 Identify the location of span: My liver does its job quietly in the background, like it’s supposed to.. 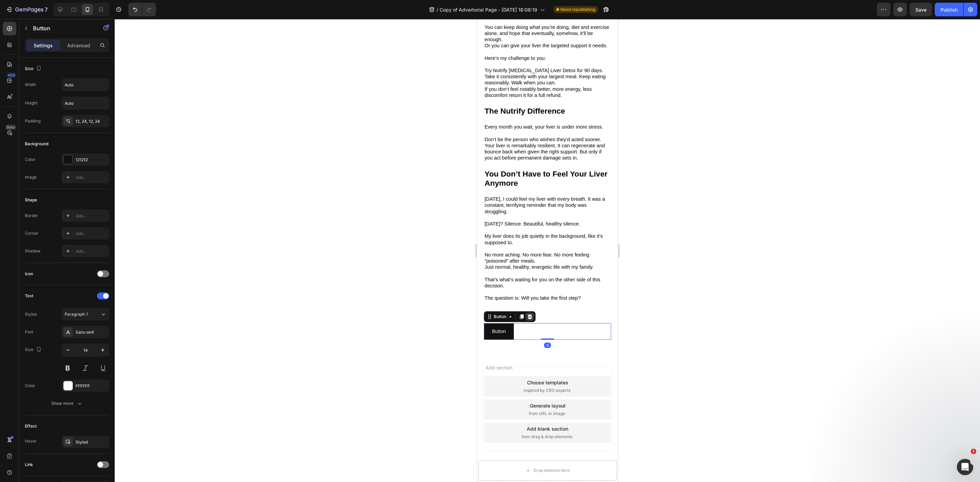
(66, 220).